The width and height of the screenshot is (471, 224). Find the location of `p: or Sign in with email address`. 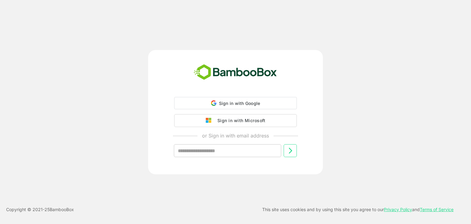

p: or Sign in with email address is located at coordinates (235, 135).